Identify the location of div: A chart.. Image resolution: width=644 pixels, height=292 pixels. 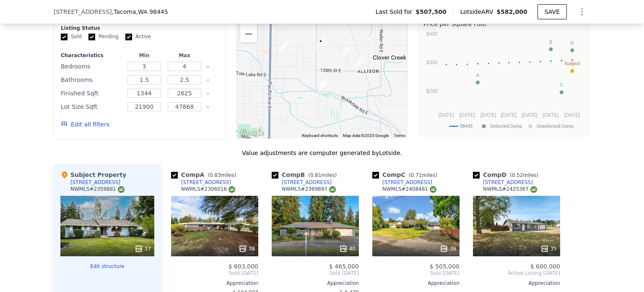
(504, 82).